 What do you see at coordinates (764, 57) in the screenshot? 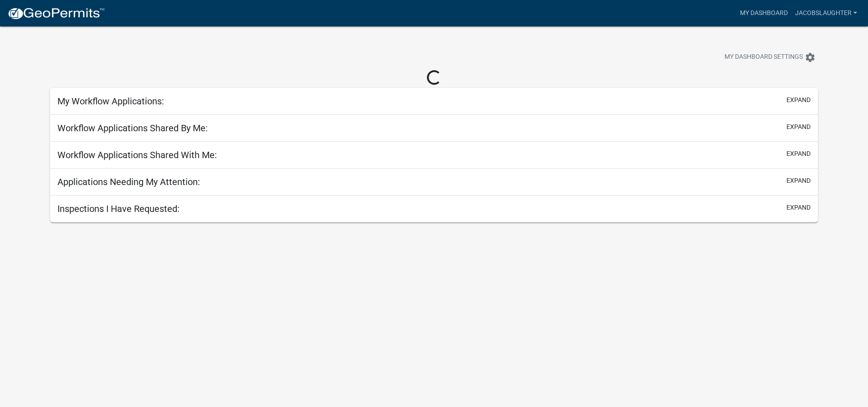
I see `span: My Dashboard Settings` at bounding box center [764, 57].